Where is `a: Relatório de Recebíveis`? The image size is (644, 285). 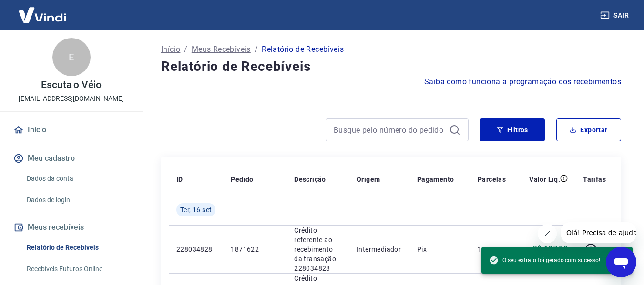
a: Relatório de Recebíveis is located at coordinates (77, 248).